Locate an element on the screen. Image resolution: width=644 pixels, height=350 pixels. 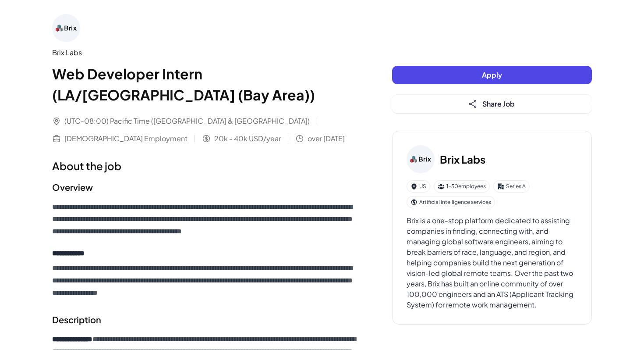
h2: Description is located at coordinates (205, 320).